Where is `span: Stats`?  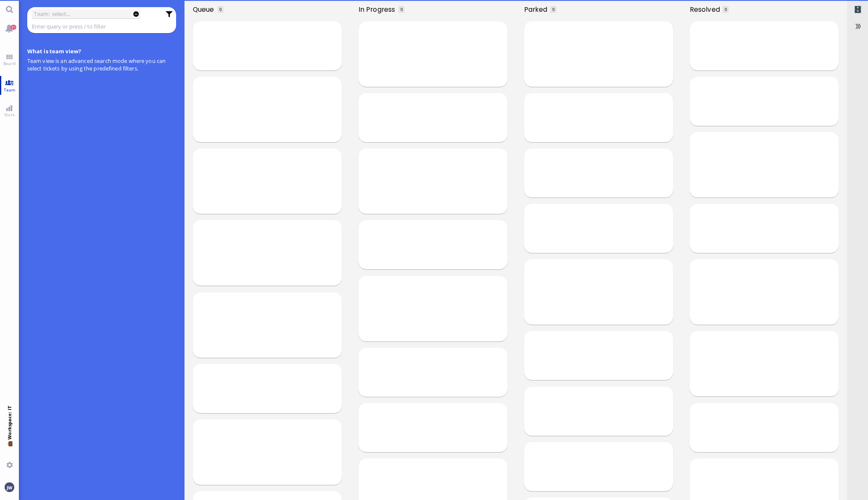 span: Stats is located at coordinates (9, 115).